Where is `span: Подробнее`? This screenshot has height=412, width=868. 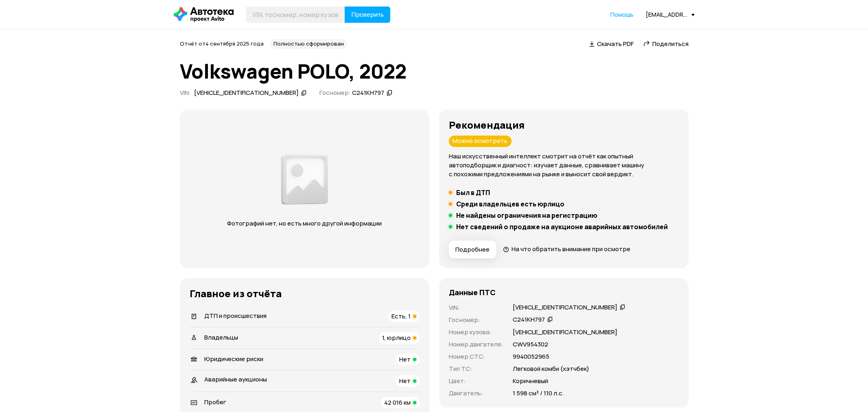 span: Подробнее is located at coordinates (473, 249).